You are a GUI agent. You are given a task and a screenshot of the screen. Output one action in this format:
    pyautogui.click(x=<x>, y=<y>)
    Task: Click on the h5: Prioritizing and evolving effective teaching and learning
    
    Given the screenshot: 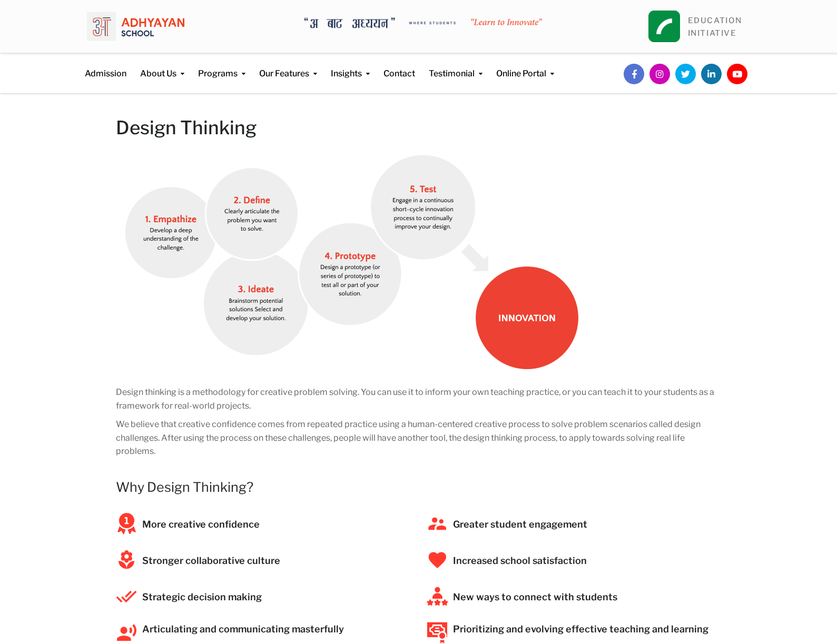 What is the action you would take?
    pyautogui.click(x=587, y=629)
    